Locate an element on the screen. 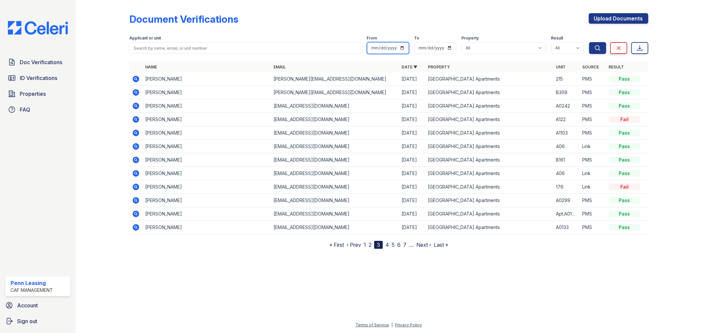 The height and width of the screenshot is (333, 702). label: To is located at coordinates (417, 38).